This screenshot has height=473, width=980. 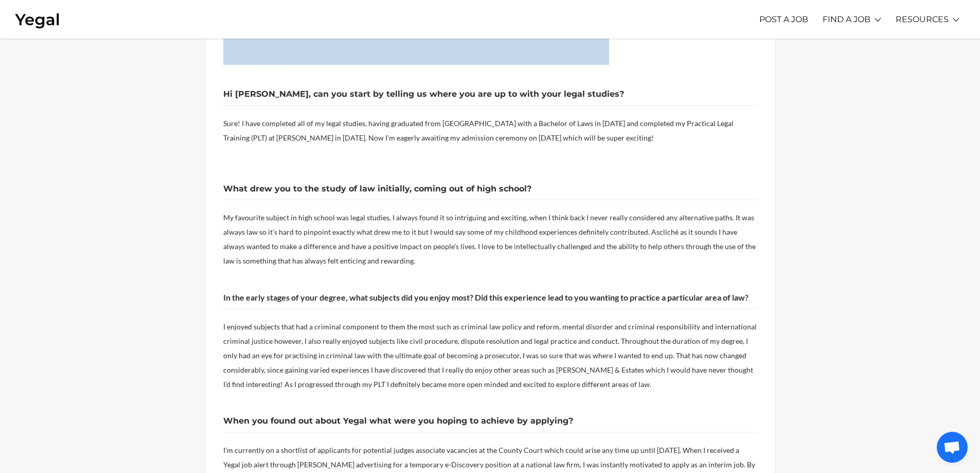 What do you see at coordinates (486, 297) in the screenshot?
I see `strong: In the early stages of your degree, what subjects did you enjoy most? Did this experience lead to...` at bounding box center [486, 297].